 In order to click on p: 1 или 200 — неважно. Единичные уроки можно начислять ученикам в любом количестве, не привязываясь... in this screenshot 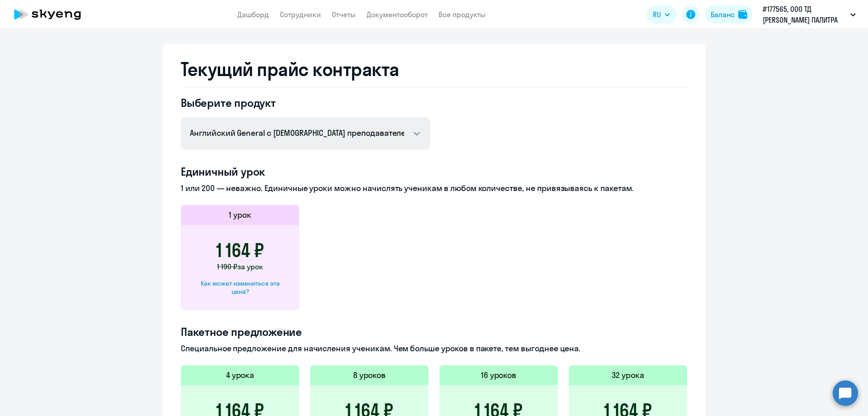, I will do `click(434, 188)`.